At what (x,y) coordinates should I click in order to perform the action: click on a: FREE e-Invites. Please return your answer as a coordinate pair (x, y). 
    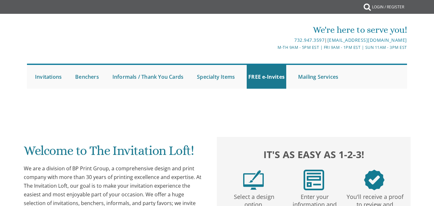
    Looking at the image, I should click on (266, 77).